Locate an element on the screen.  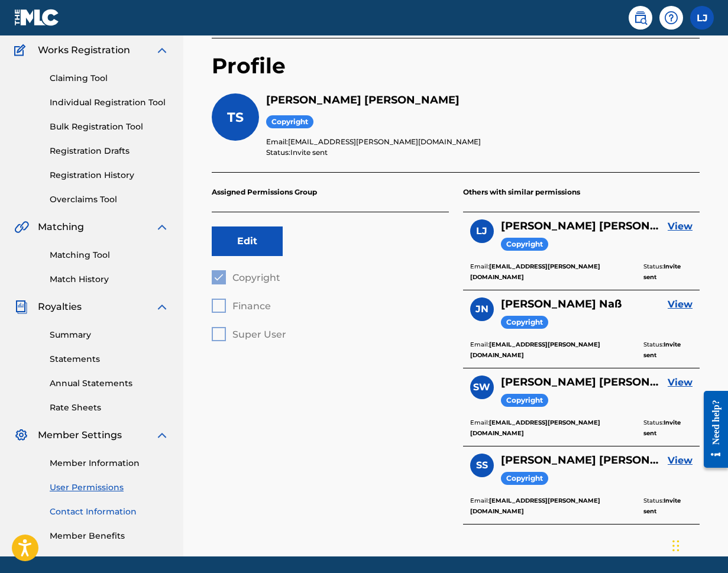
a: Match History is located at coordinates (109, 280).